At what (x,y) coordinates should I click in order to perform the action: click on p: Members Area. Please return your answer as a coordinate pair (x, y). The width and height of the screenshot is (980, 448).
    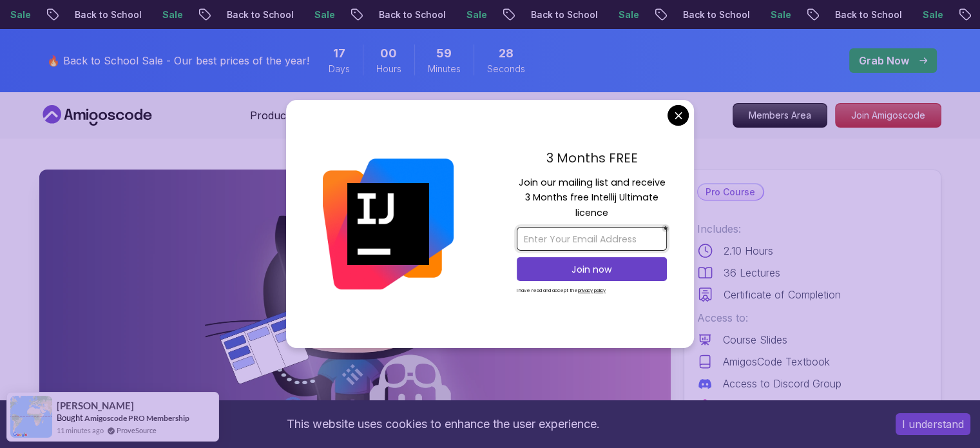
    Looking at the image, I should click on (780, 115).